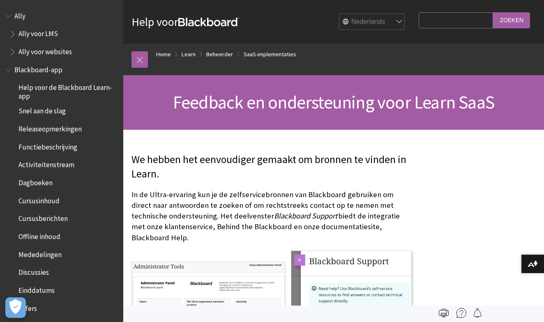 Image resolution: width=544 pixels, height=322 pixels. What do you see at coordinates (28, 307) in the screenshot?
I see `span: Cijfers` at bounding box center [28, 307].